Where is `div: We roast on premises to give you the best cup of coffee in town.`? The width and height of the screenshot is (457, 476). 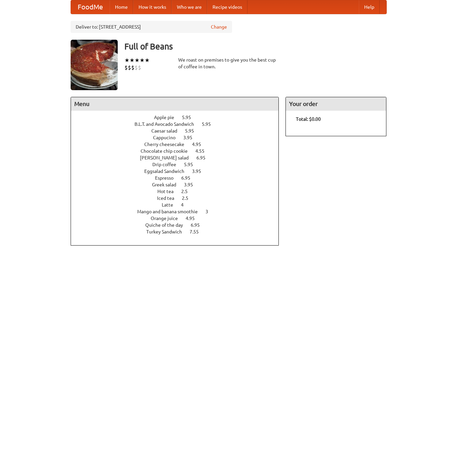
div: We roast on premises to give you the best cup of coffee in town. is located at coordinates (229, 63).